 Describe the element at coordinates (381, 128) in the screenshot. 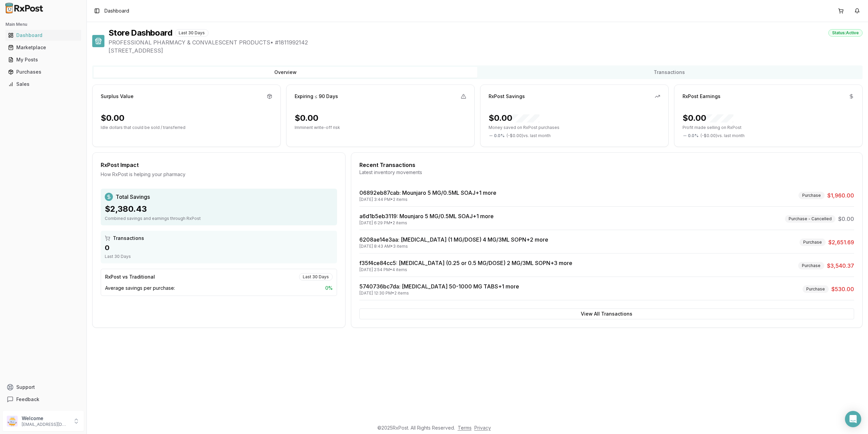

I see `p: Imminent write-off risk` at that location.